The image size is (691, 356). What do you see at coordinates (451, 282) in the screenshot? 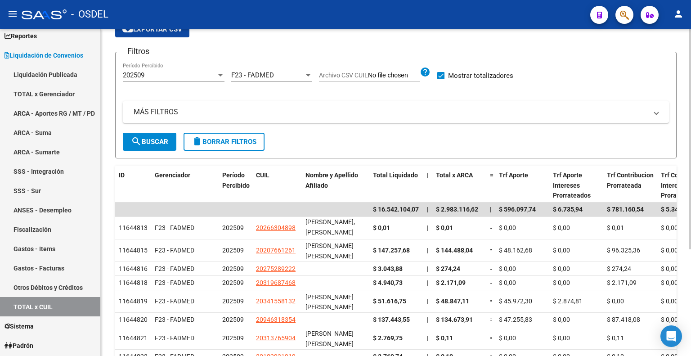
I see `span: $ 2.171,09` at bounding box center [451, 282].